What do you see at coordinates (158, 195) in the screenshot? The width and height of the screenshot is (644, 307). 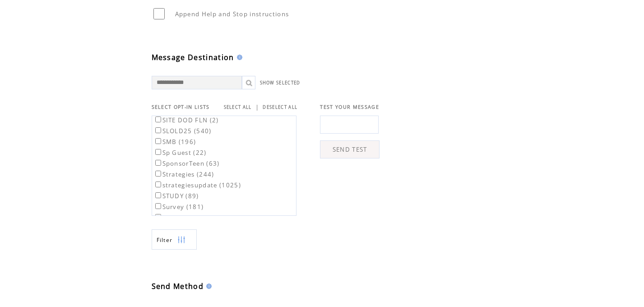 I see `input: STUDY (89)` at bounding box center [158, 195].